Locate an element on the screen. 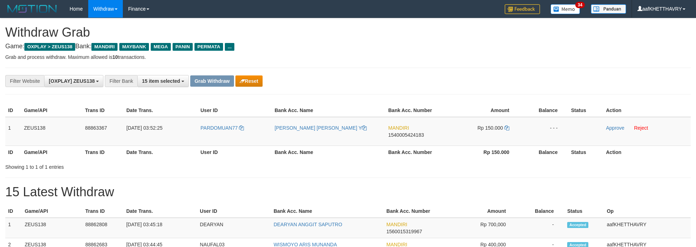 This screenshot has height=247, width=696. a: DEARYAN ANGGIT SAPUTRO is located at coordinates (308, 225).